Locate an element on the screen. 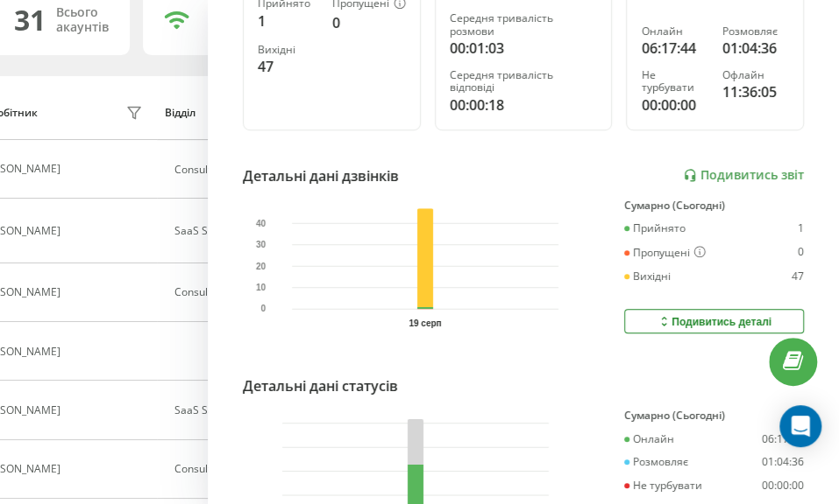  div: Подивитись деталі is located at coordinates (714, 321).